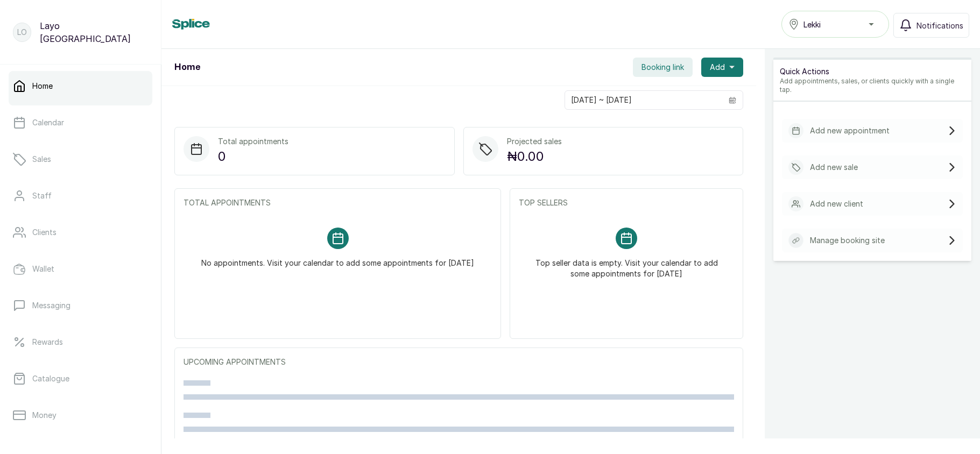 This screenshot has width=980, height=454. What do you see at coordinates (643, 100) in the screenshot?
I see `input: Select date` at bounding box center [643, 100].